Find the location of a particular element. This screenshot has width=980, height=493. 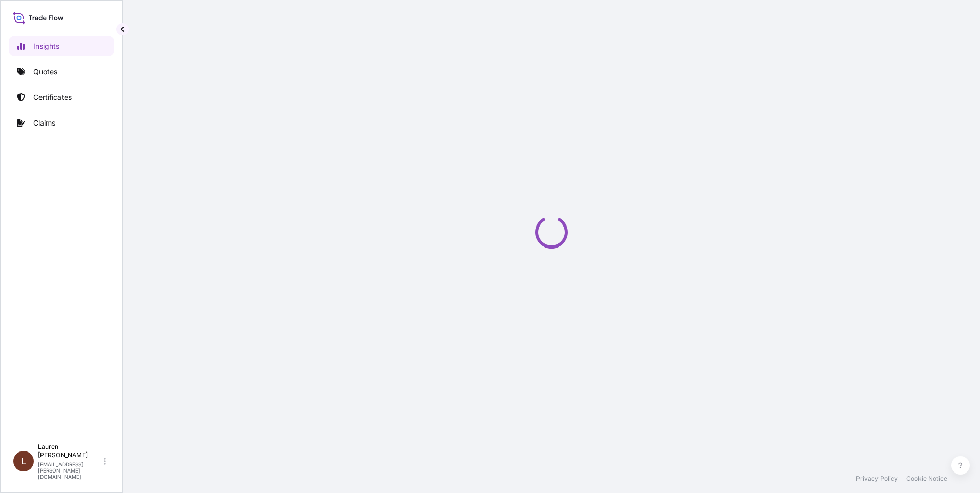

p: Quotes is located at coordinates (45, 72).